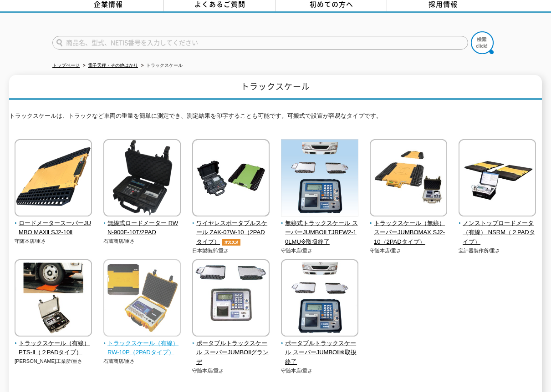  Describe the element at coordinates (320, 353) in the screenshot. I see `span: ポータブルトラックスケール スーパーJUMBOⅡ※取扱終了` at that location.